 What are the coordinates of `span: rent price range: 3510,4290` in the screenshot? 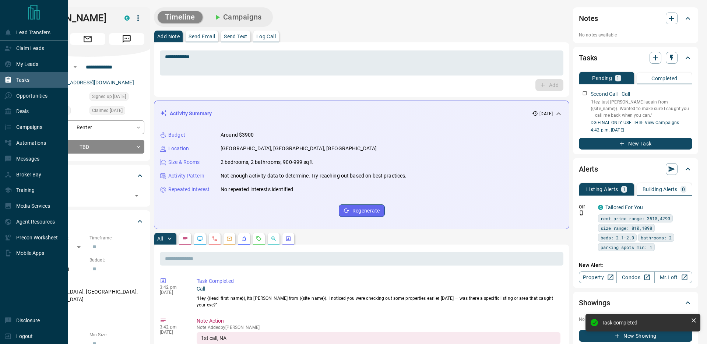 It's located at (636, 218).